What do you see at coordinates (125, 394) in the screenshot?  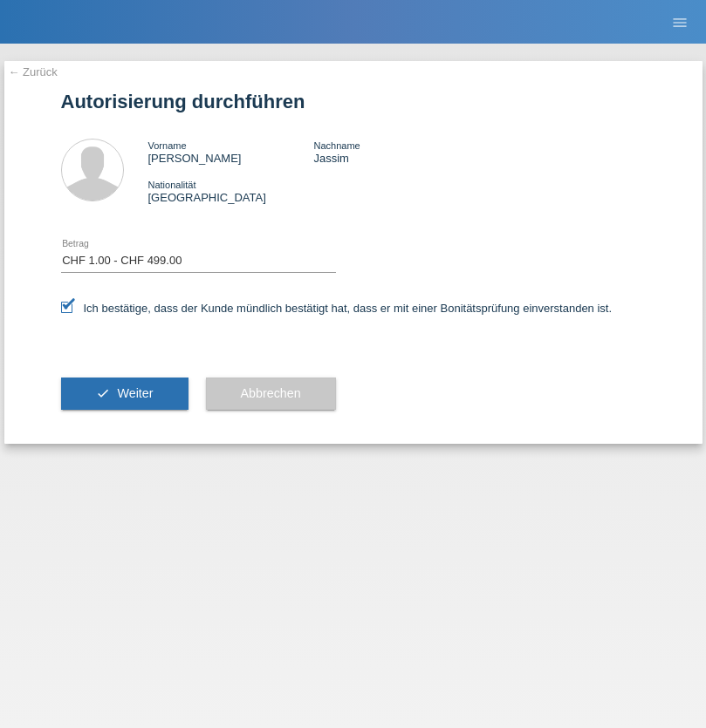 I see `button: check Weiter` at bounding box center [125, 394].